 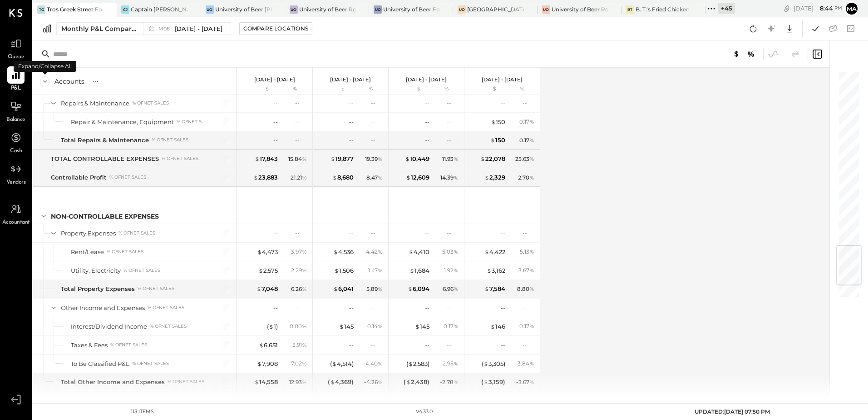 I want to click on div: Repair & Maintenance, Equipment, so click(x=122, y=122).